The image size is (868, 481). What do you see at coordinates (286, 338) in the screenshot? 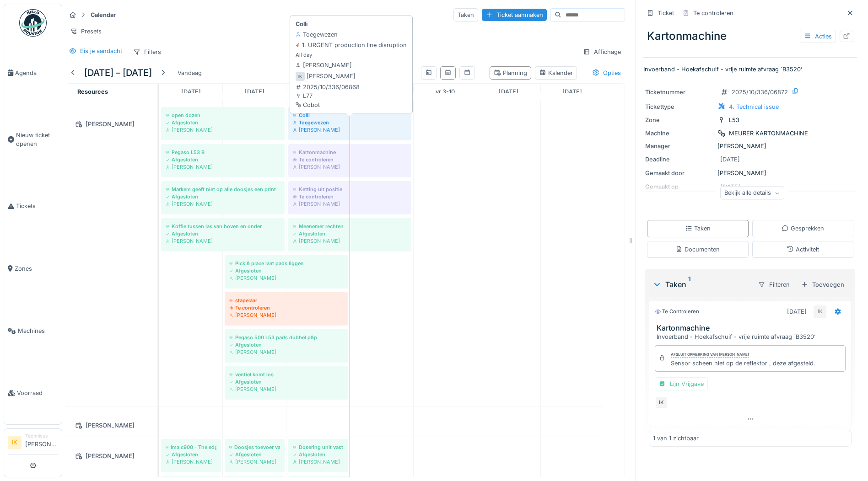
I see `div: Pegaso 500 L53 pads dubbel p&p` at bounding box center [286, 338].